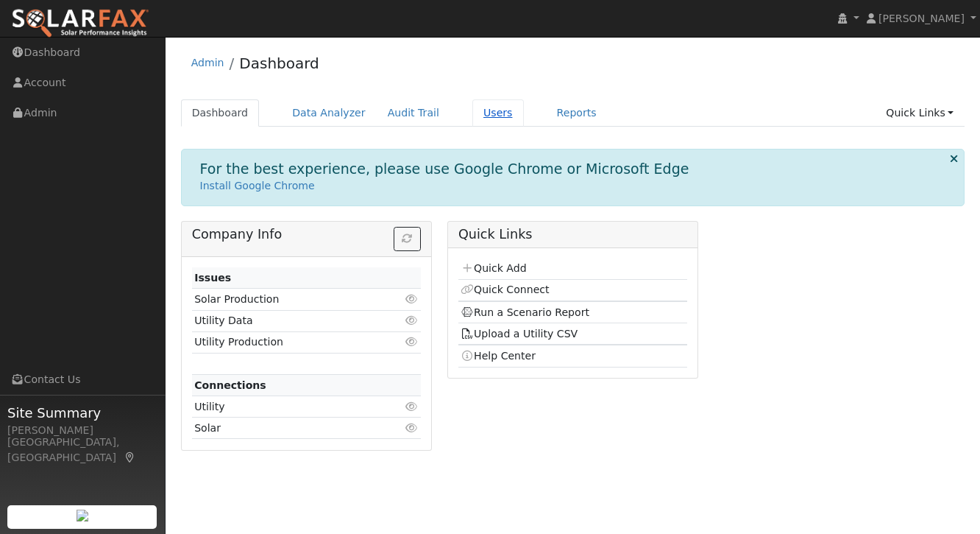 This screenshot has width=980, height=534. What do you see at coordinates (498, 113) in the screenshot?
I see `a: Users` at bounding box center [498, 113].